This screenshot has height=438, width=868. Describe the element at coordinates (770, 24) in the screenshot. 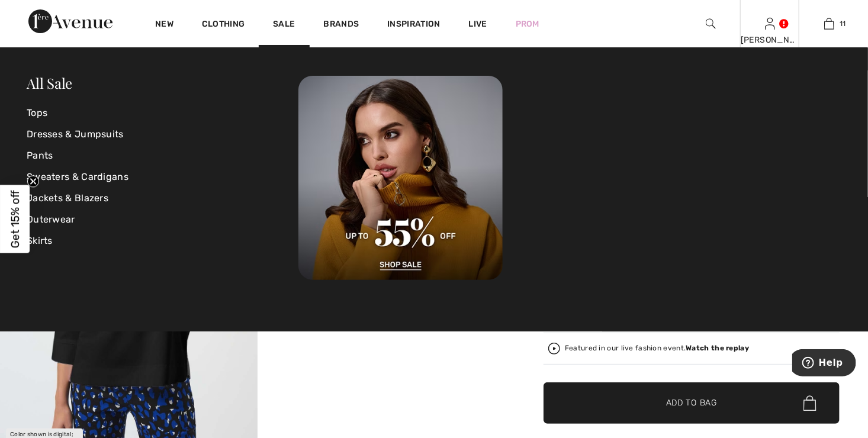

I see `a: Sign In` at that location.